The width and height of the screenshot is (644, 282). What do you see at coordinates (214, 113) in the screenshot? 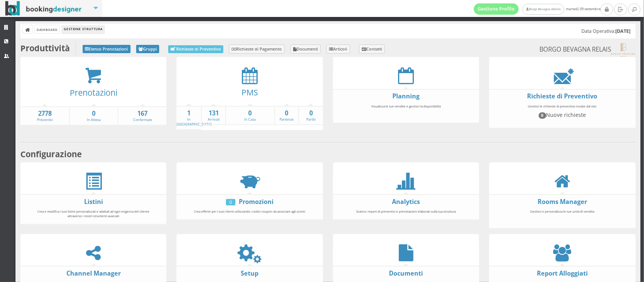
I see `strong: 131` at bounding box center [214, 113].